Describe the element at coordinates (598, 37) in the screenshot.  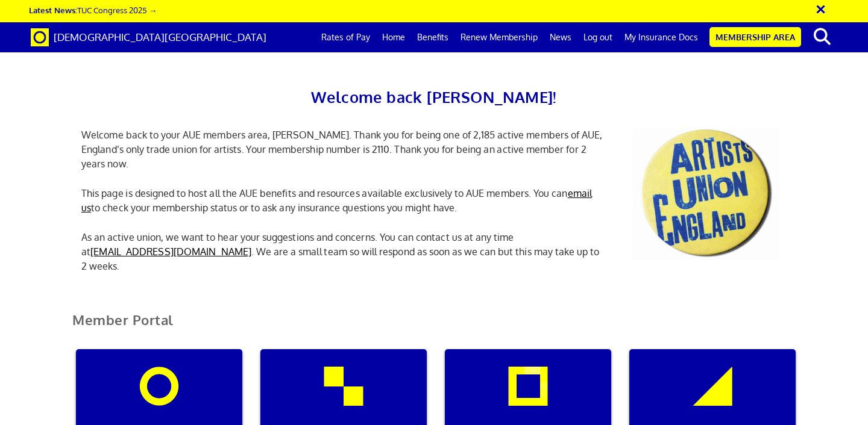
I see `a: Log out` at that location.